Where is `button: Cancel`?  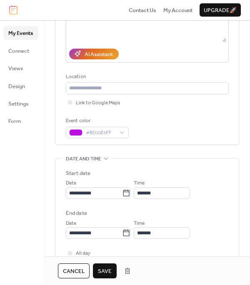
button: Cancel is located at coordinates (74, 271).